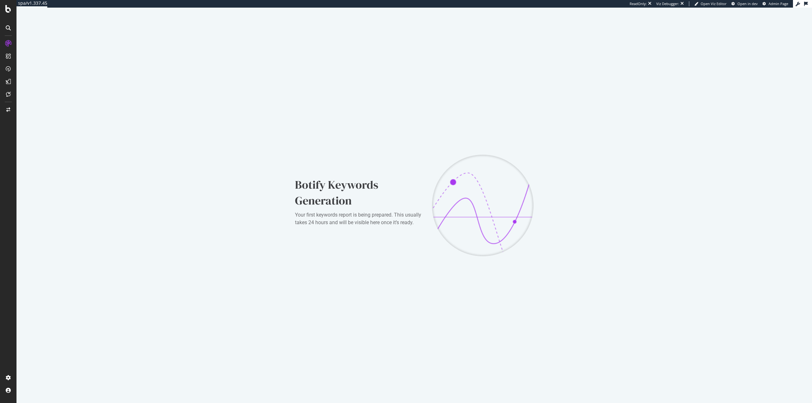  I want to click on div: Your first keywords report is being prepared. This usually takes 24 hours and will be visible her..., so click(359, 219).